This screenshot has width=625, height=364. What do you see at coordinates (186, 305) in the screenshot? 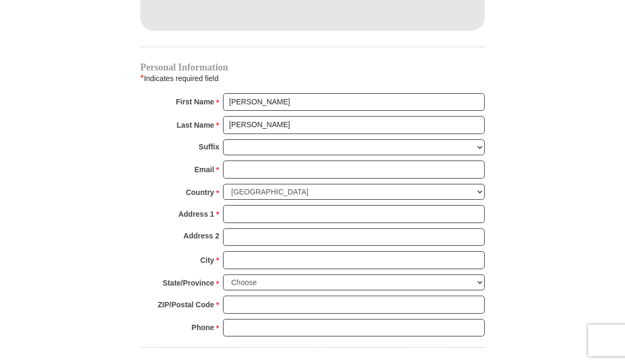
I see `strong: ZIP/Postal Code` at bounding box center [186, 305].